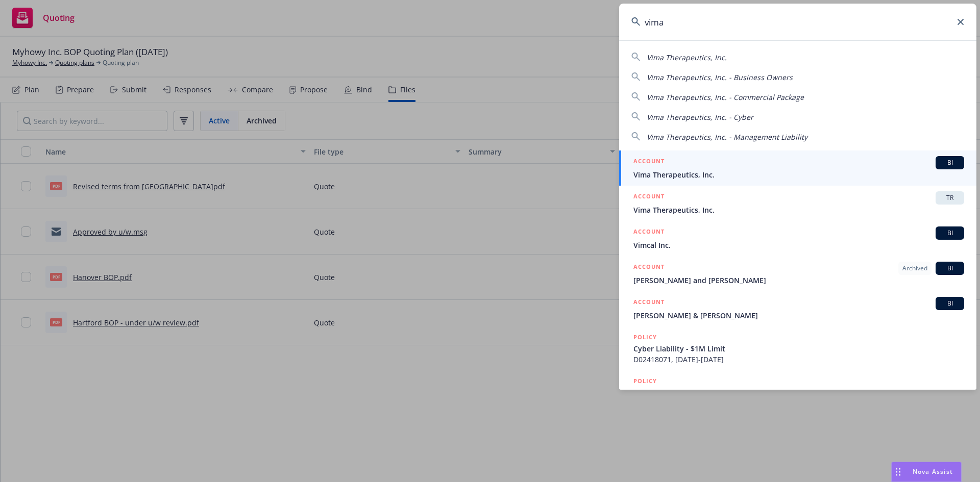  Describe the element at coordinates (798, 22) in the screenshot. I see `input: Search...` at that location.